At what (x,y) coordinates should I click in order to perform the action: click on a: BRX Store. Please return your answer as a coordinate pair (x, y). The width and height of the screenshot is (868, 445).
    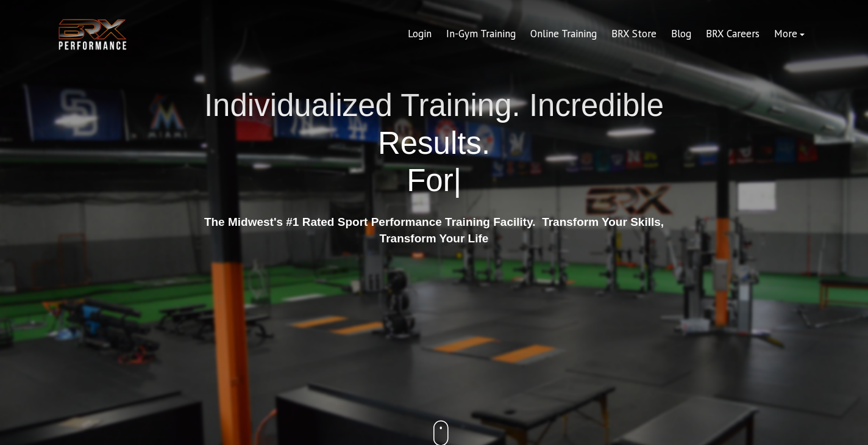
    Looking at the image, I should click on (634, 34).